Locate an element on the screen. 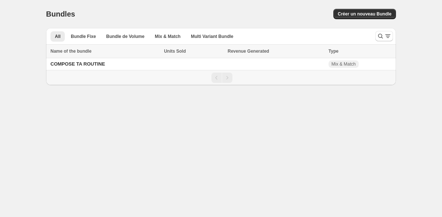  h1: Bundles is located at coordinates (60, 14).